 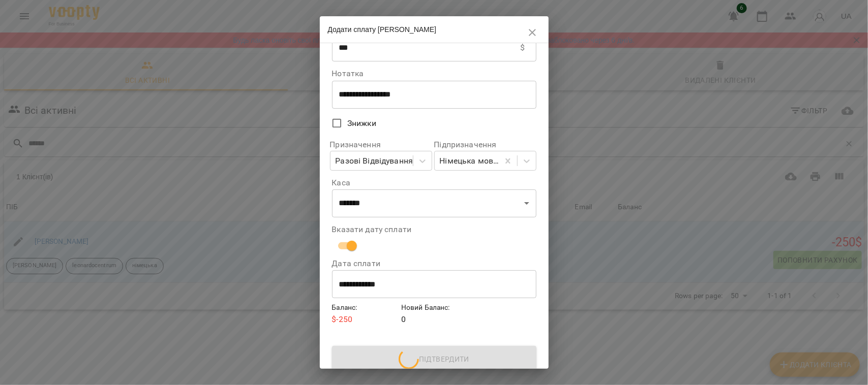 What do you see at coordinates (435, 183) in the screenshot?
I see `label: Каса` at bounding box center [435, 183].